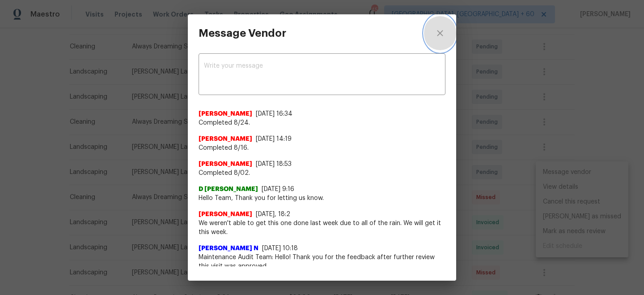  What do you see at coordinates (322, 262) in the screenshot?
I see `span: Maintenance Audit Team: Hello! Thank you for the feedback after further review this visit was app...` at bounding box center [322, 262].